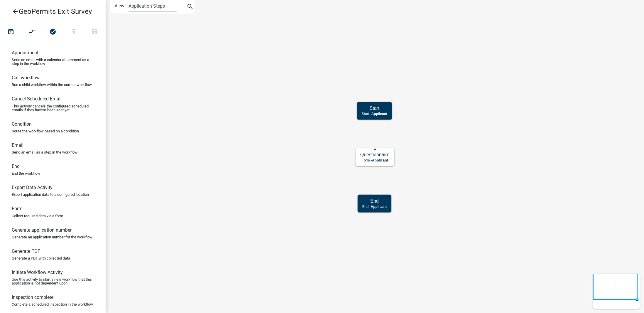  I want to click on button: Auto Layout, so click(31, 32).